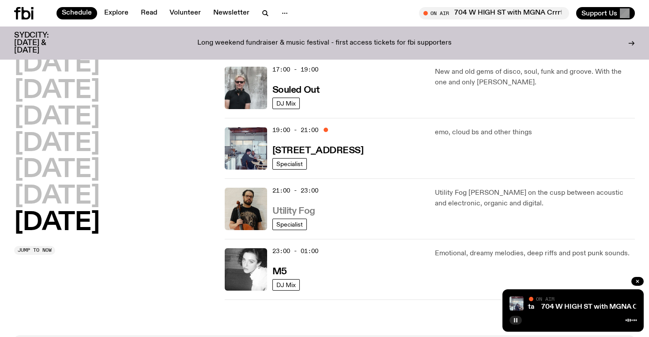  I want to click on span: 17:00 - 19:00, so click(295, 69).